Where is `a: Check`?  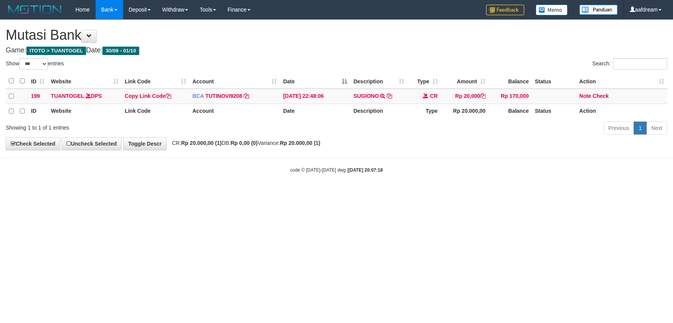
a: Check is located at coordinates (601, 96).